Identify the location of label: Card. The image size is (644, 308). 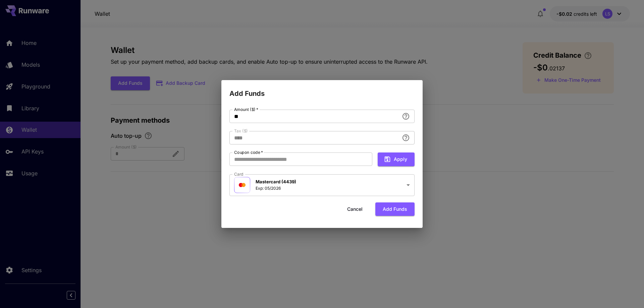
(239, 174).